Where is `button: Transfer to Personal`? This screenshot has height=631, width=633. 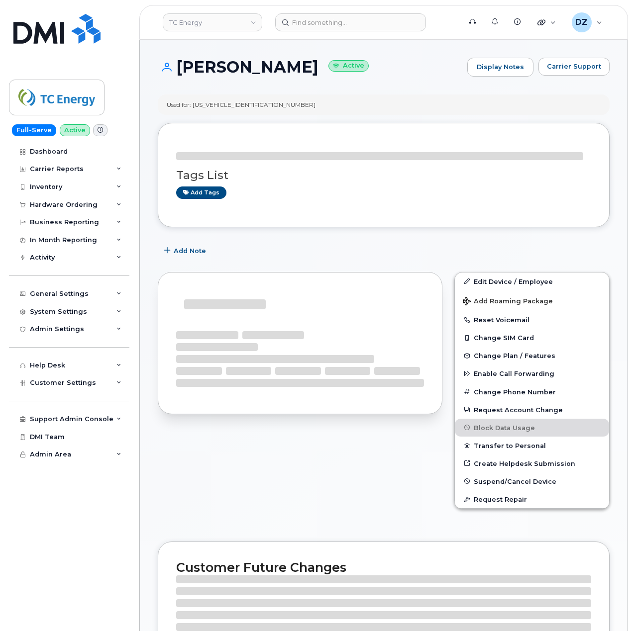 button: Transfer to Personal is located at coordinates (532, 446).